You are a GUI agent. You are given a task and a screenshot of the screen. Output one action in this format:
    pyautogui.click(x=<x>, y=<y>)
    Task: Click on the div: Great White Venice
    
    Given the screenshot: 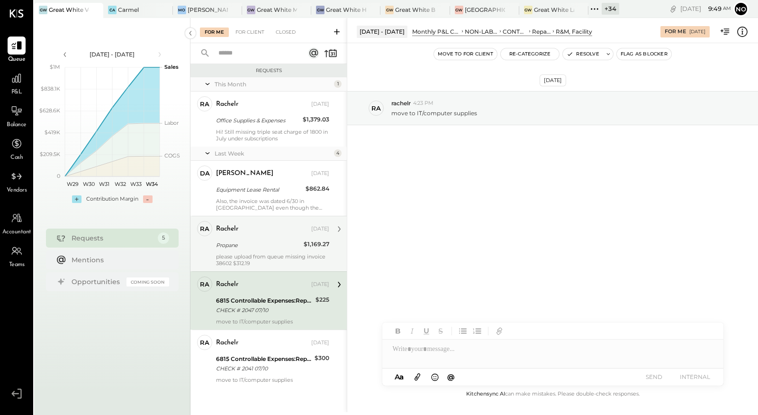 What is the action you would take?
    pyautogui.click(x=69, y=9)
    